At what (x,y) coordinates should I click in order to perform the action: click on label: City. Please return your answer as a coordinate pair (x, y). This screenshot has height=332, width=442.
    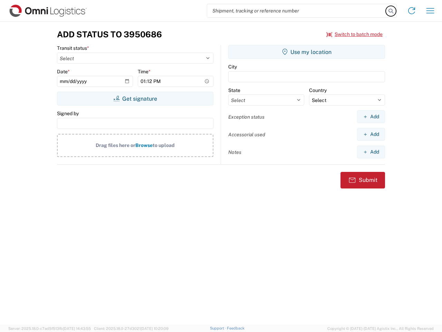
    Looking at the image, I should click on (233, 67).